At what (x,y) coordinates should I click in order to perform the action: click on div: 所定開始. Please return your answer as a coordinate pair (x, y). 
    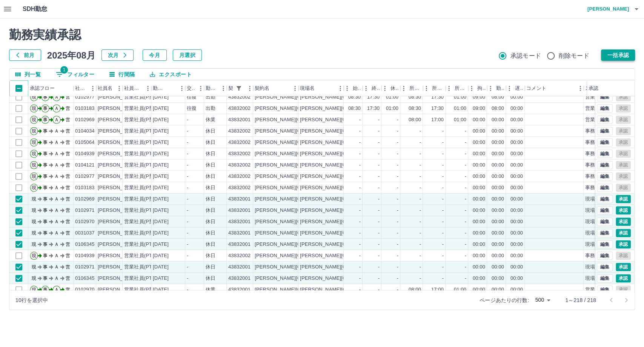
    Looking at the image, I should click on (412, 89).